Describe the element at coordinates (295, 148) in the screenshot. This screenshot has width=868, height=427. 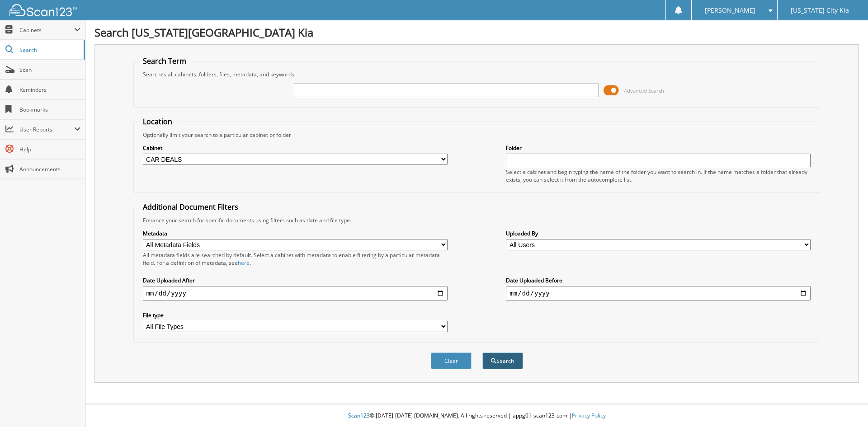
I see `label: Cabinet` at that location.